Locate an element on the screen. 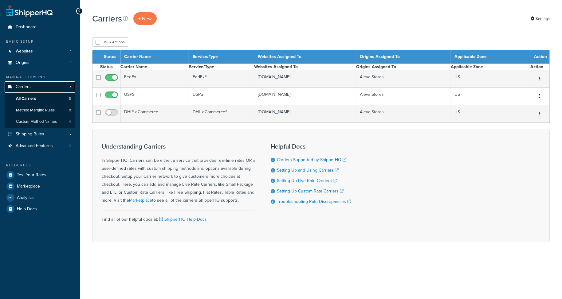 Image resolution: width=562 pixels, height=299 pixels. div: Manage Shipping is located at coordinates (40, 77).